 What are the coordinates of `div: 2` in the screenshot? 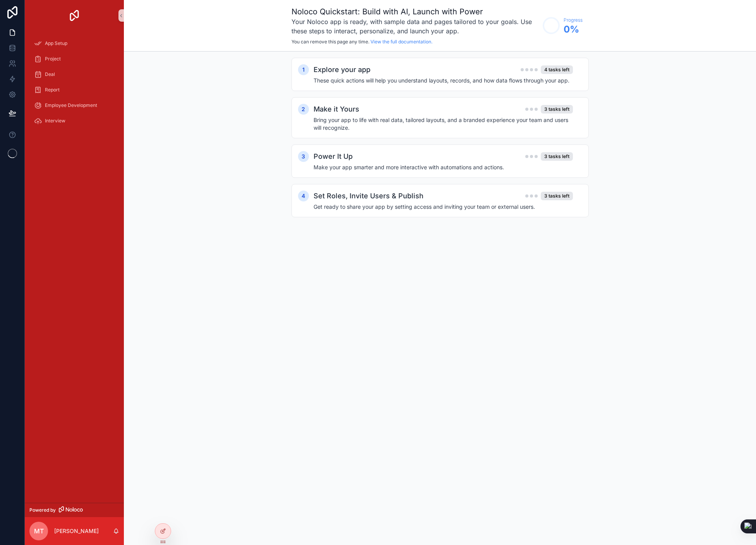 It's located at (303, 109).